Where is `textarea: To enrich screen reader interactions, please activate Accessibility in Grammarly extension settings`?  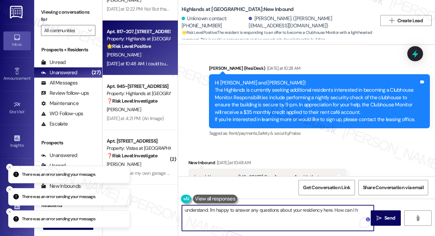
textarea: To enrich screen reader interactions, please activate Accessibility in Grammarly extension settings is located at coordinates (278, 218).